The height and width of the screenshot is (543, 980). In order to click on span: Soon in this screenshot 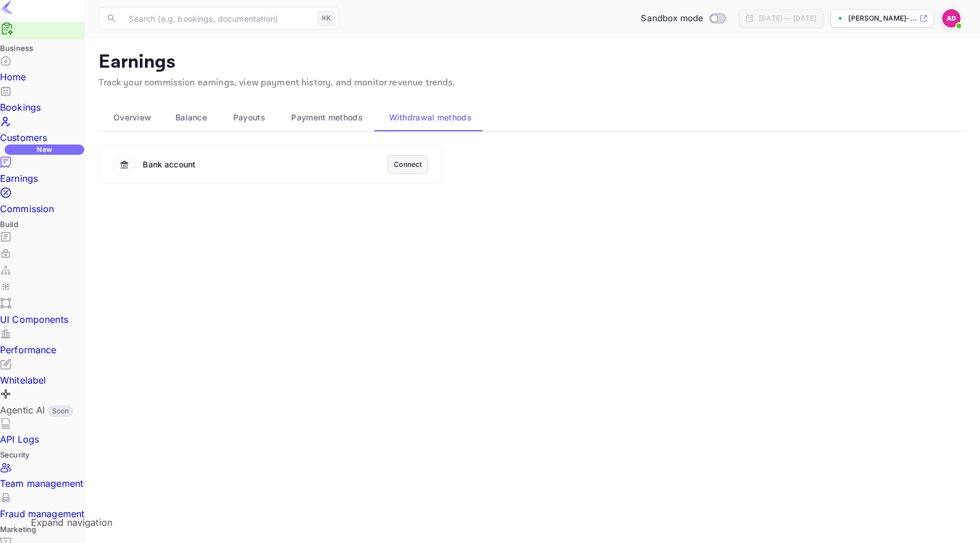, I will do `click(61, 411)`.